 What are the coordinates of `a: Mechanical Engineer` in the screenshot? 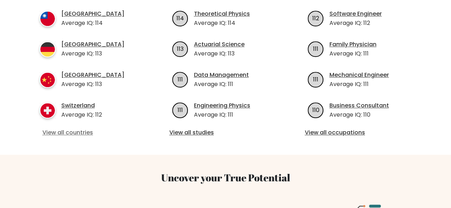 It's located at (359, 75).